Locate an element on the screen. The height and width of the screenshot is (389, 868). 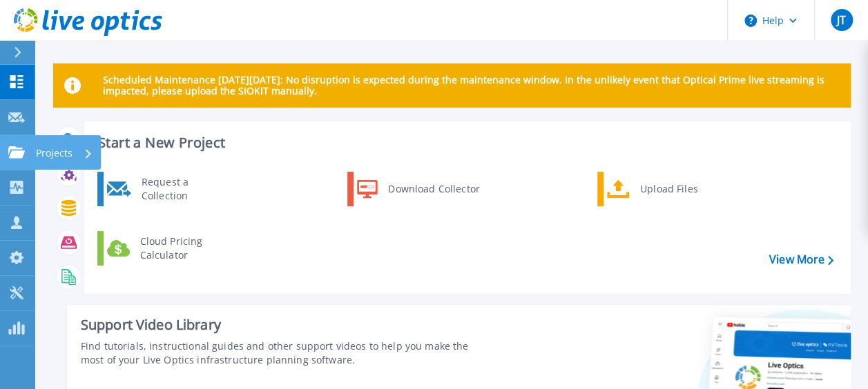
div: Support Video Library is located at coordinates (284, 325).